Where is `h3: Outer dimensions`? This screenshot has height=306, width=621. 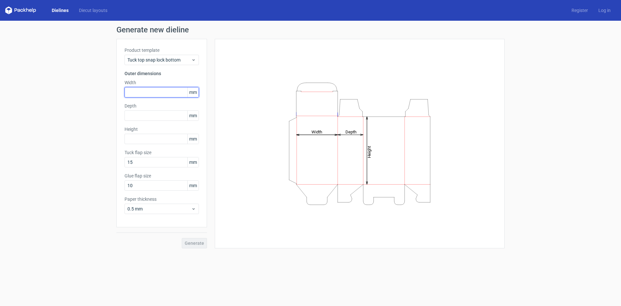 h3: Outer dimensions is located at coordinates (162, 73).